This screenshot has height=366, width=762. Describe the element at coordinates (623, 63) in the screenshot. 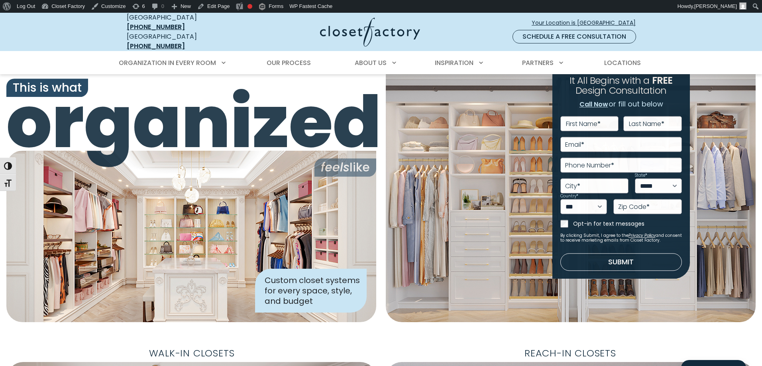

I see `span: Locations` at that location.